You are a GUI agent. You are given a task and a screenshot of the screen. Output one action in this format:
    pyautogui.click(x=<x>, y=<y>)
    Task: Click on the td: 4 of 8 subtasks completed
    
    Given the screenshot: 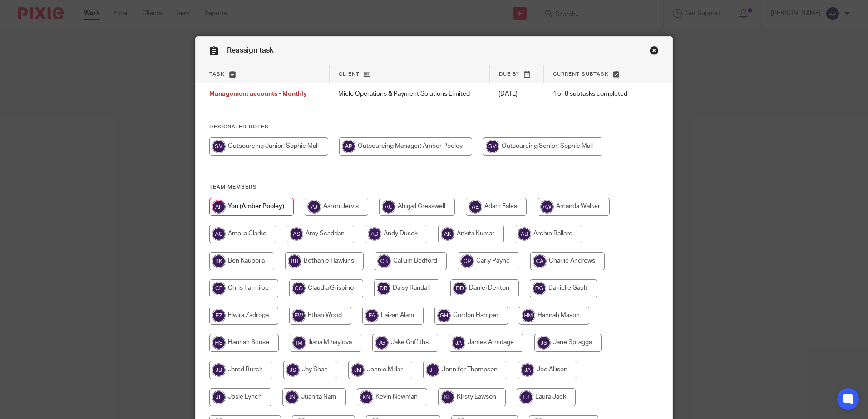 What is the action you would take?
    pyautogui.click(x=592, y=94)
    